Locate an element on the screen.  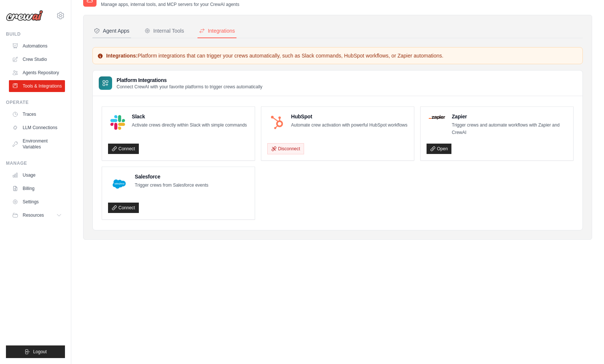
button: Integrations is located at coordinates (217, 31).